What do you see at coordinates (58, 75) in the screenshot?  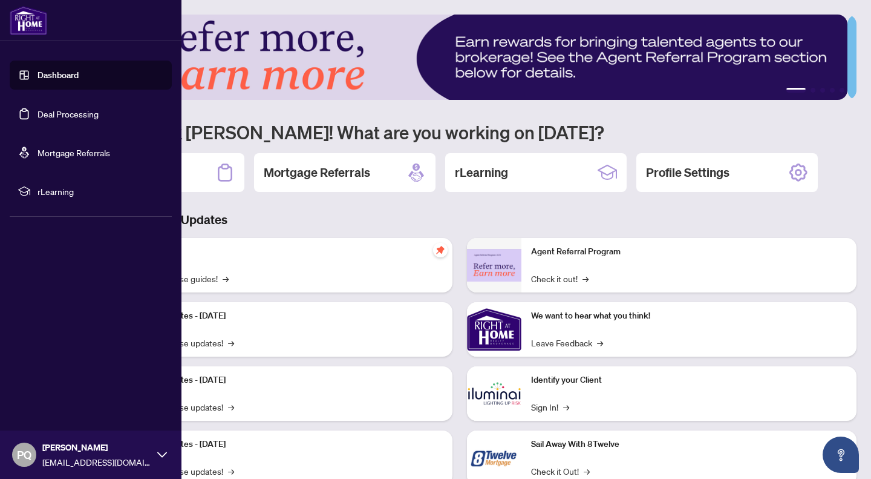 I see `a: Dashboard` at bounding box center [58, 75].